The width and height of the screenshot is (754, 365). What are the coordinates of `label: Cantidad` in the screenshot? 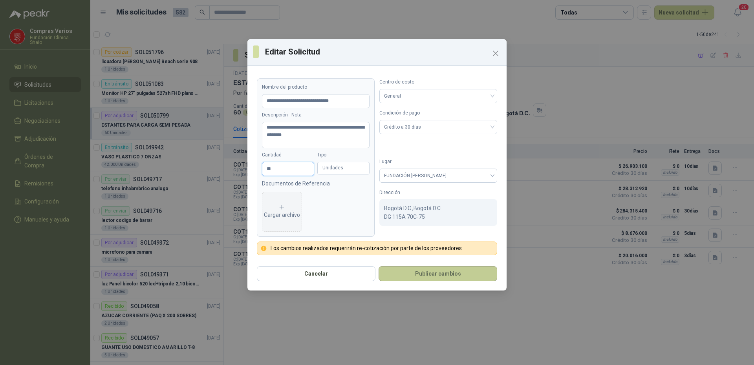 It's located at (288, 155).